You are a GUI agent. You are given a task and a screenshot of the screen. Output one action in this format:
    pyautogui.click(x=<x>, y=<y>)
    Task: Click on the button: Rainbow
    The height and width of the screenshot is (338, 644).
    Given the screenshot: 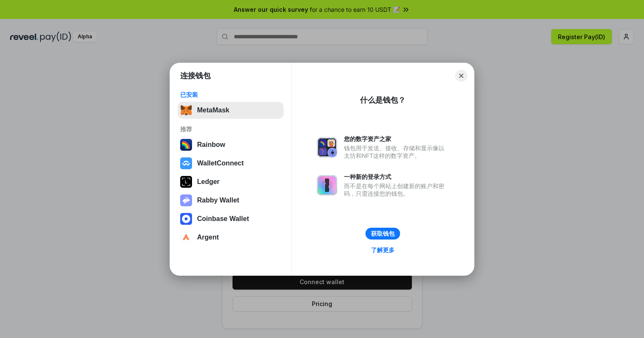 What is the action you would take?
    pyautogui.click(x=230, y=145)
    